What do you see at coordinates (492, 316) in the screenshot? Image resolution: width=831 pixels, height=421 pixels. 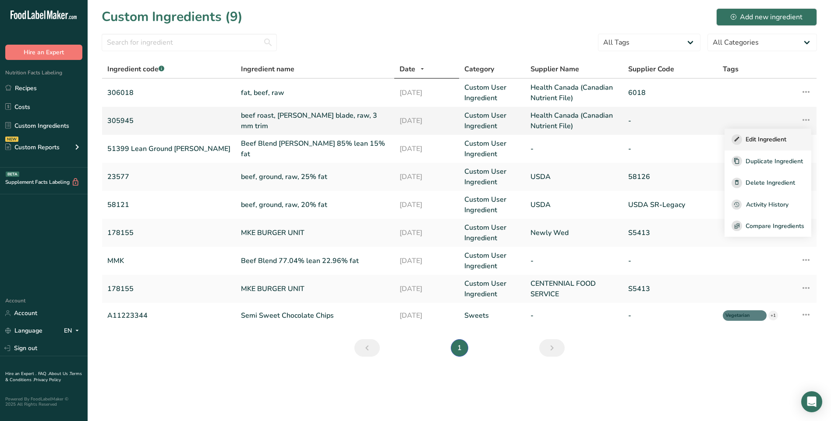 I see `a: Sweets` at bounding box center [492, 316].